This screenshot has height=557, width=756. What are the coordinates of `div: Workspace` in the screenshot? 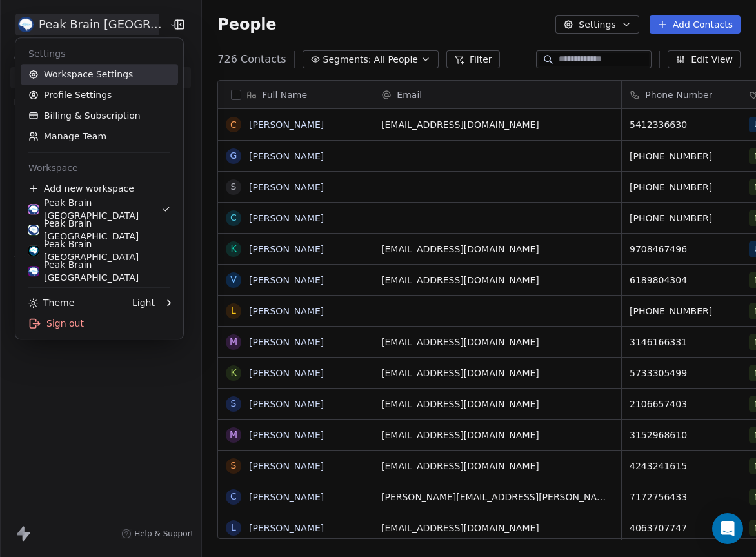 It's located at (100, 168).